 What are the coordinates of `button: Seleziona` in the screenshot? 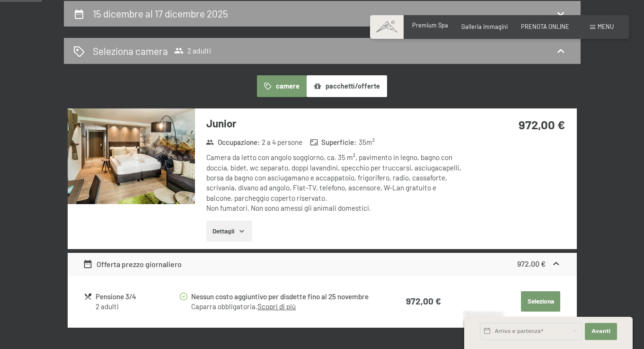 It's located at (541, 302).